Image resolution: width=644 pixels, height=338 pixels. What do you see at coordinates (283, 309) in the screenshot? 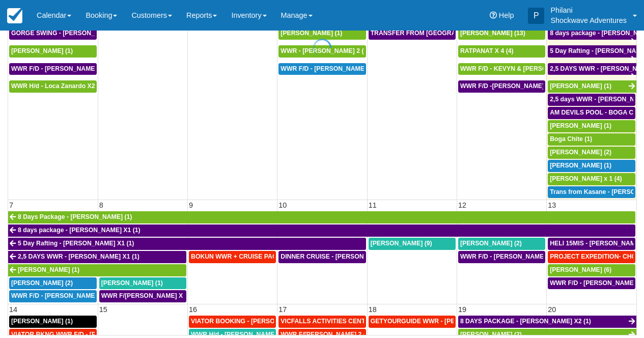
I see `span: 17` at bounding box center [283, 309].